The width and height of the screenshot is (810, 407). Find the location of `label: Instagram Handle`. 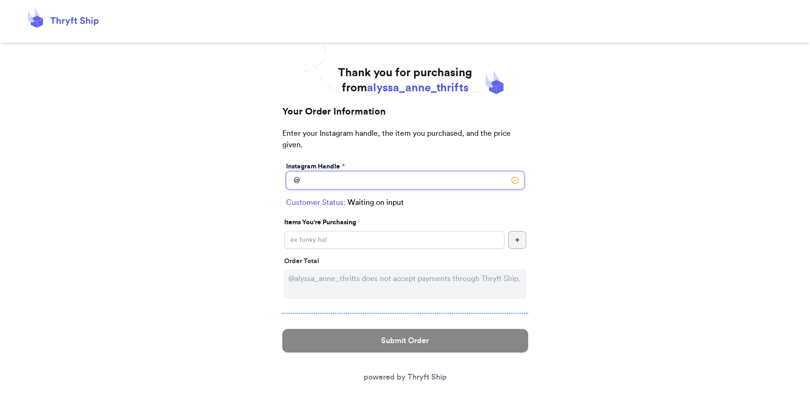

label: Instagram Handle is located at coordinates (315, 166).